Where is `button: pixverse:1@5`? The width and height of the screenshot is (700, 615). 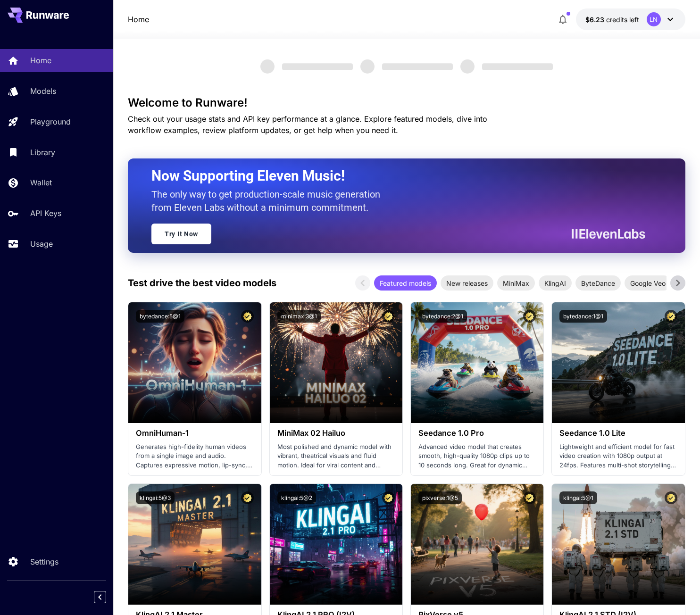
button: pixverse:1@5 is located at coordinates (440, 497).